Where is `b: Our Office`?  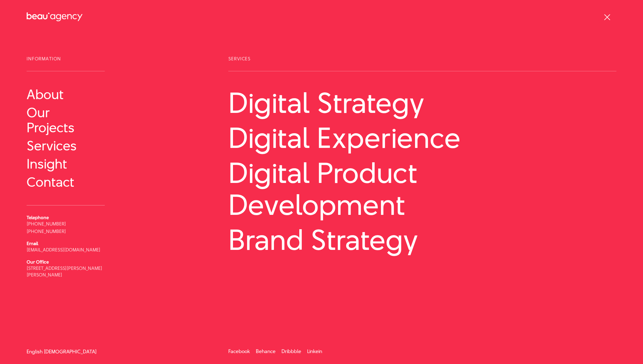
b: Our Office is located at coordinates (37, 261).